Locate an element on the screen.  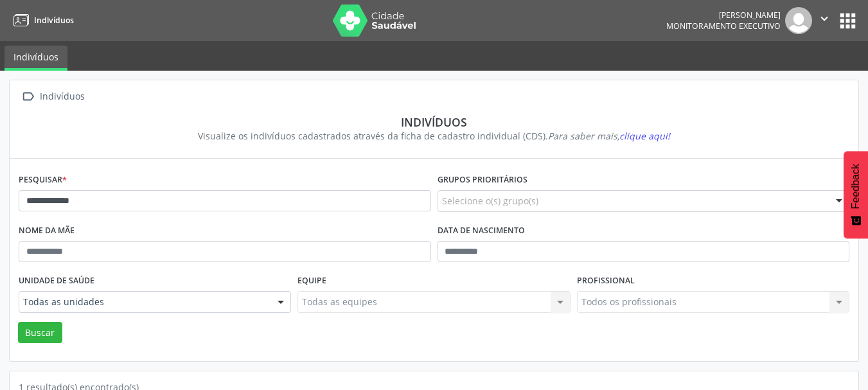
button: Buscar is located at coordinates (40, 333).